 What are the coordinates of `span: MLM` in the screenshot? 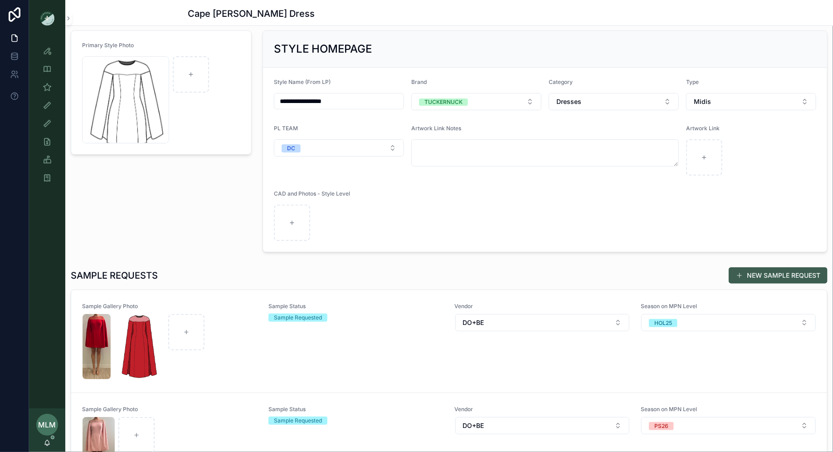 It's located at (47, 425).